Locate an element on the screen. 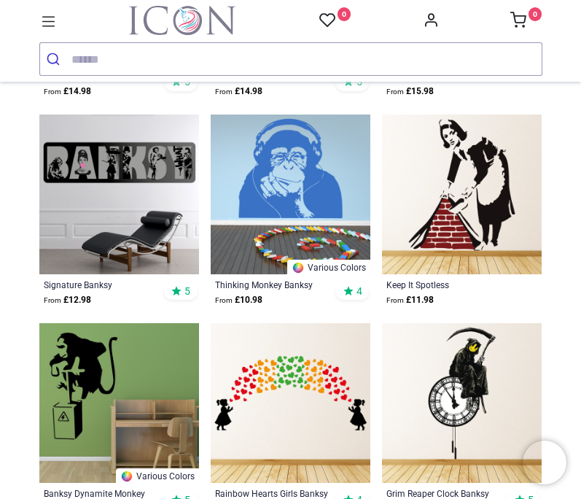 This screenshot has height=499, width=581. img: Signature Banksy Wall Sticker is located at coordinates (119, 194).